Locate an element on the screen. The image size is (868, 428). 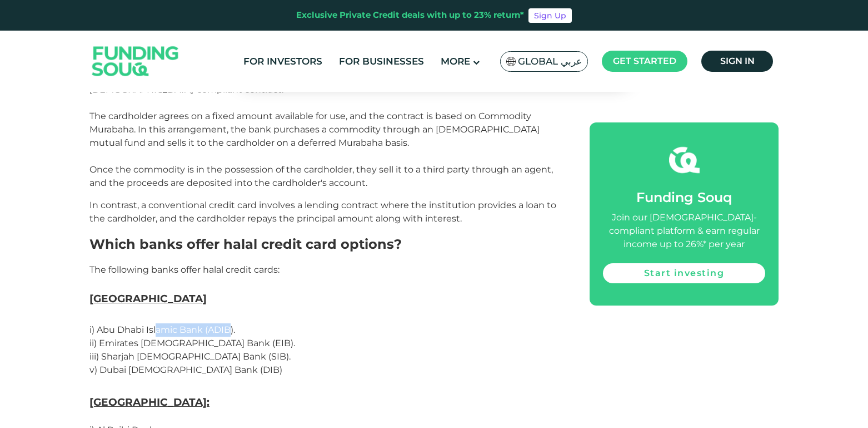
span: Funding Souq is located at coordinates (685, 197).